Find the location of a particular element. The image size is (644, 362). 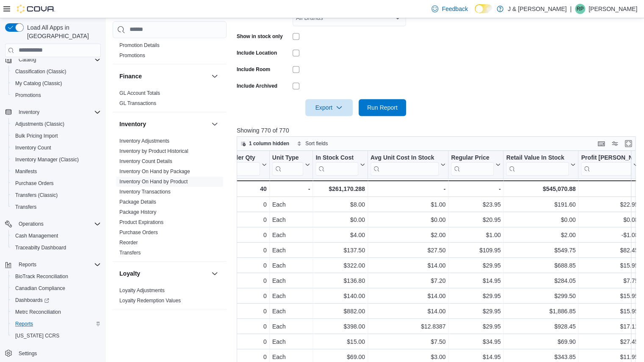

div: $137.50 is located at coordinates (340, 250).